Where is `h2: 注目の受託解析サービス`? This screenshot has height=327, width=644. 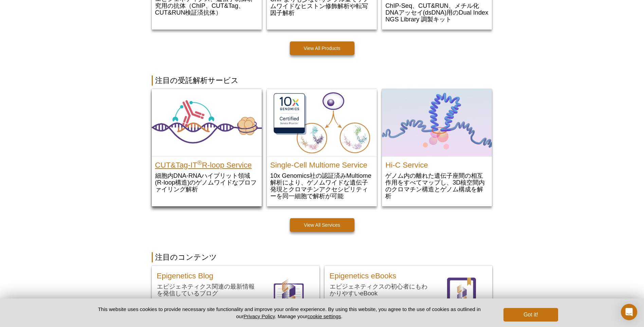 h2: 注目の受託解析サービス is located at coordinates (322, 81).